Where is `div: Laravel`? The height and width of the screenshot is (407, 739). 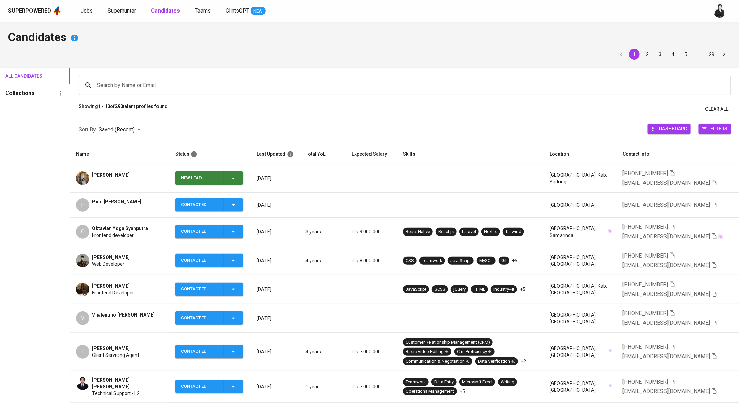
div: Laravel is located at coordinates (469, 232).